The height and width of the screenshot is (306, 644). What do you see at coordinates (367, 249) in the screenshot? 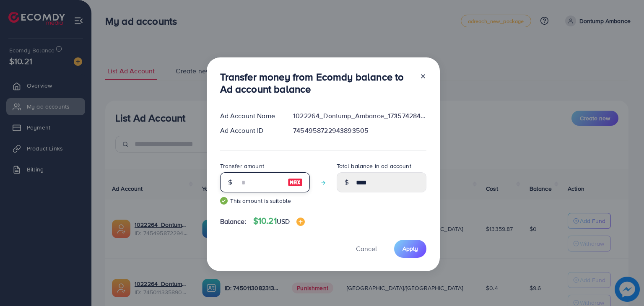
I see `button: Cancel` at bounding box center [367, 249].